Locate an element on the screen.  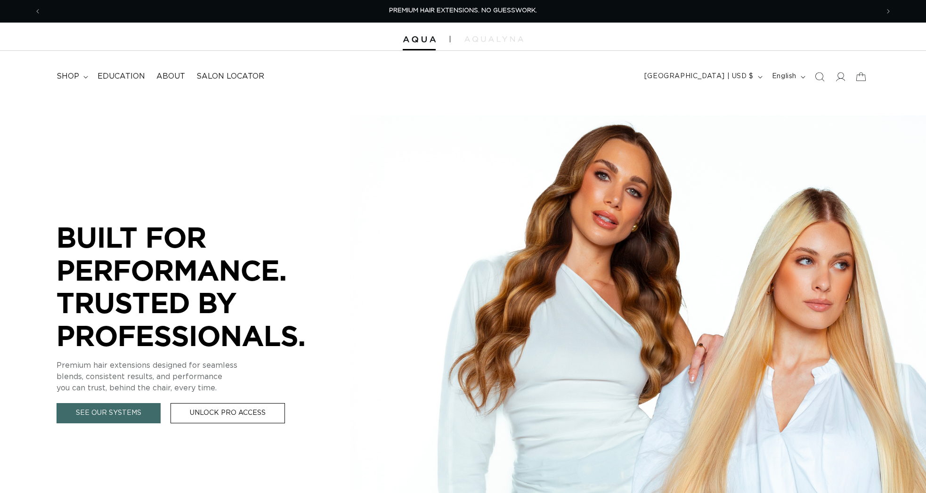
summary: Search is located at coordinates (819, 77).